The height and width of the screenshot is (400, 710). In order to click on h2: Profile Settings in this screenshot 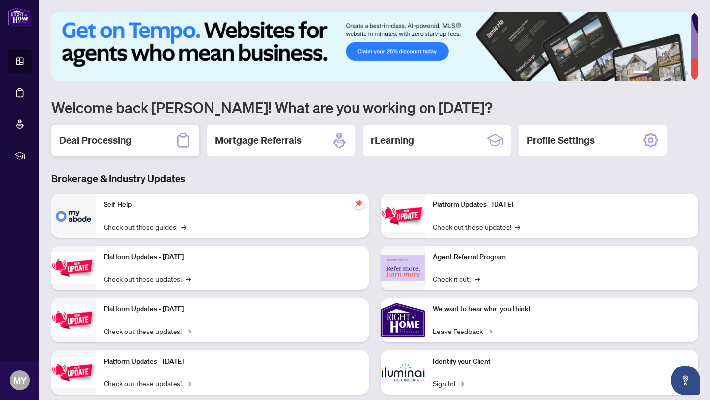, I will do `click(561, 141)`.